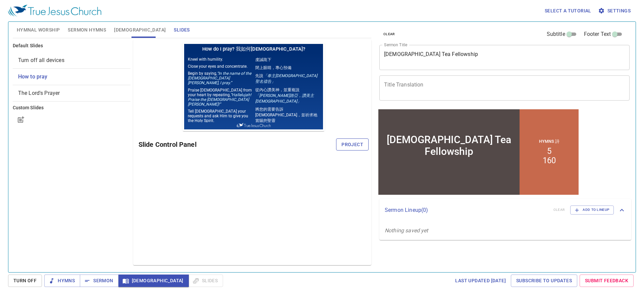  Describe the element at coordinates (614, 11) in the screenshot. I see `span: Settings` at that location.